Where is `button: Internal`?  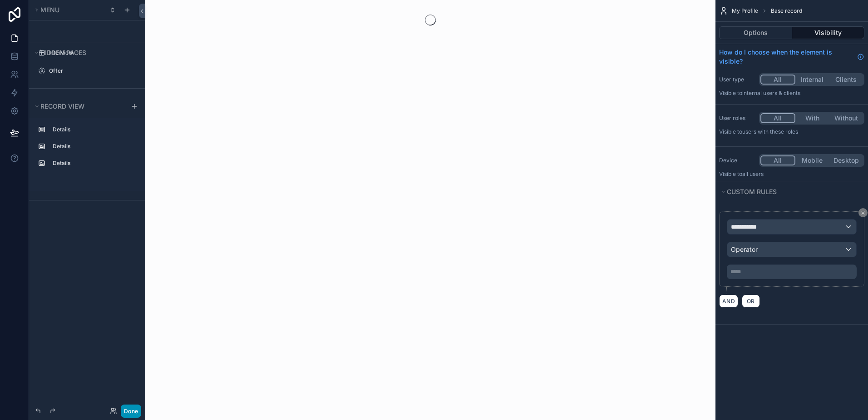 button: Internal is located at coordinates (812, 79).